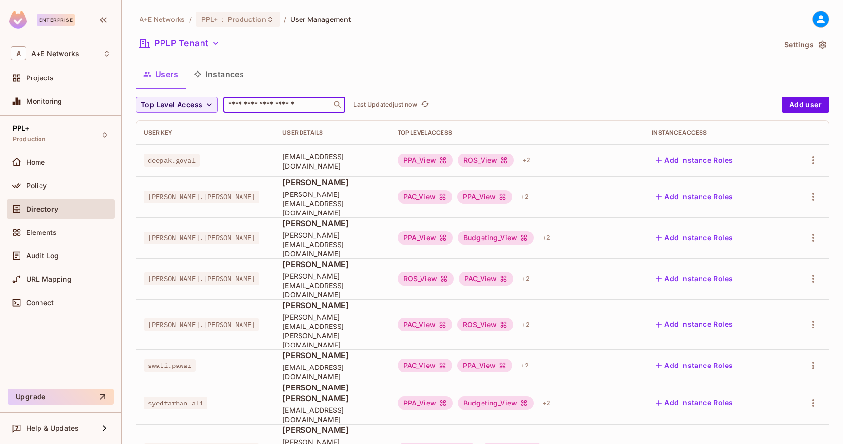  Describe the element at coordinates (172, 161) in the screenshot. I see `span: deepak.goyal` at that location.